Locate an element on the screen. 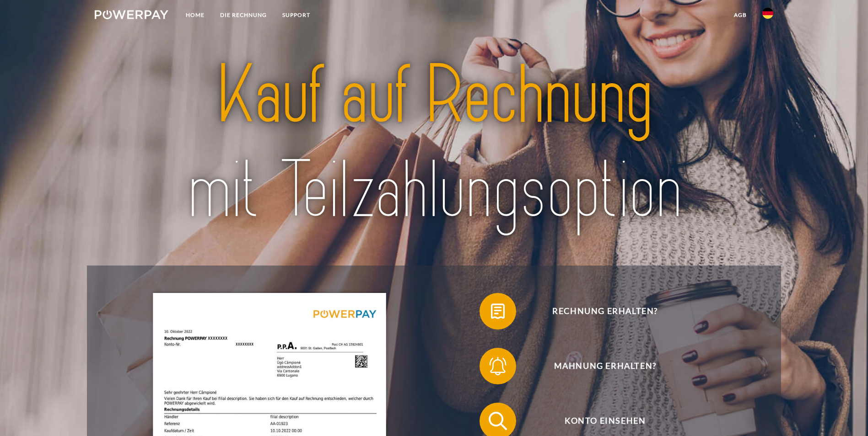  img: de is located at coordinates (768, 13).